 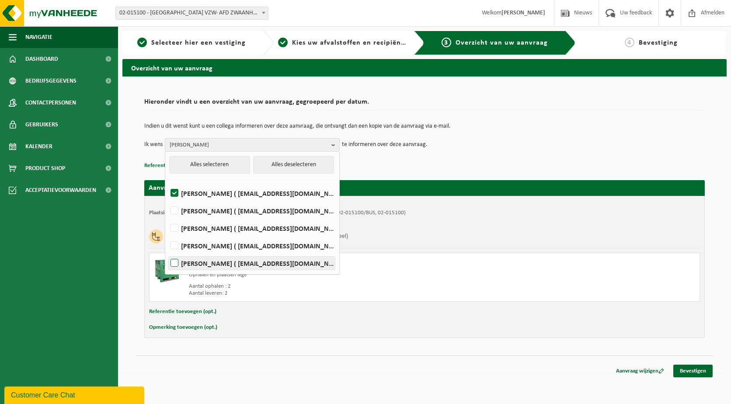 What do you see at coordinates (343, 43) in the screenshot?
I see `a: 2Kies uw afvalstoffen en recipiënten` at bounding box center [343, 43].